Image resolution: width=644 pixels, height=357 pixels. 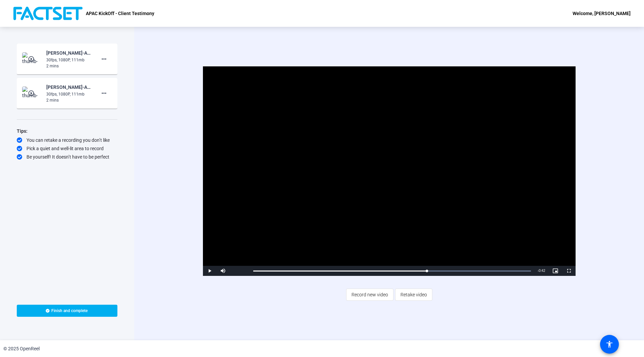 I want to click on mat-icon: accessibility, so click(x=609, y=344).